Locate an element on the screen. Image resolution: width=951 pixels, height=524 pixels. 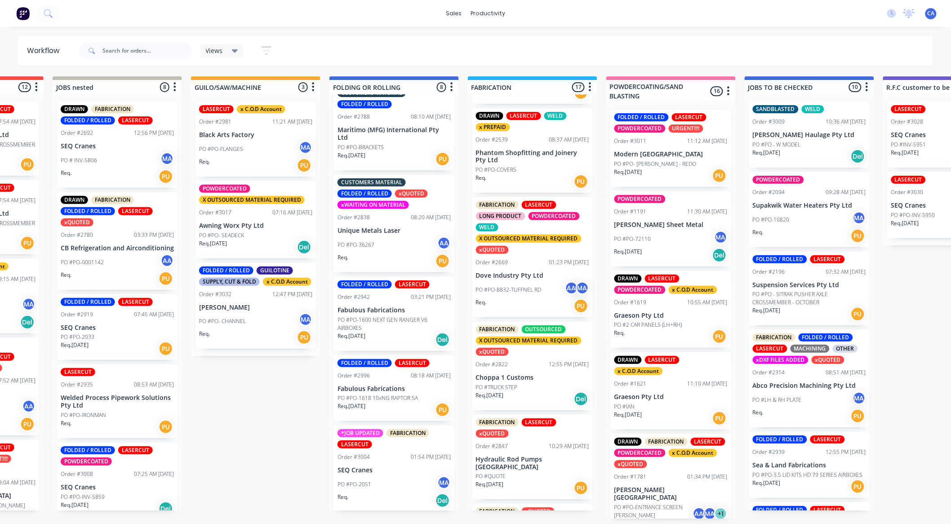
p: Welded Process Pipework Solutions Pty Ltd is located at coordinates (117, 402).